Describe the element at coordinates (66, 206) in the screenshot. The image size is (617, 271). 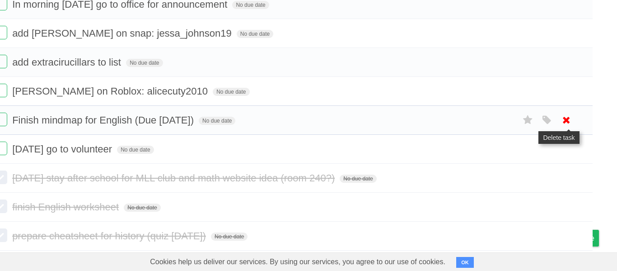
I see `span: finish English worksheet` at that location.